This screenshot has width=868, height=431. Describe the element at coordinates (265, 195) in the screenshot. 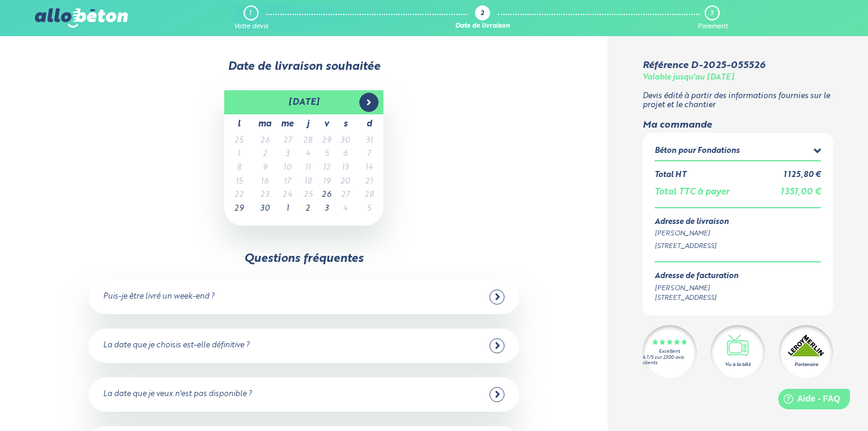

I see `td: 23` at that location.